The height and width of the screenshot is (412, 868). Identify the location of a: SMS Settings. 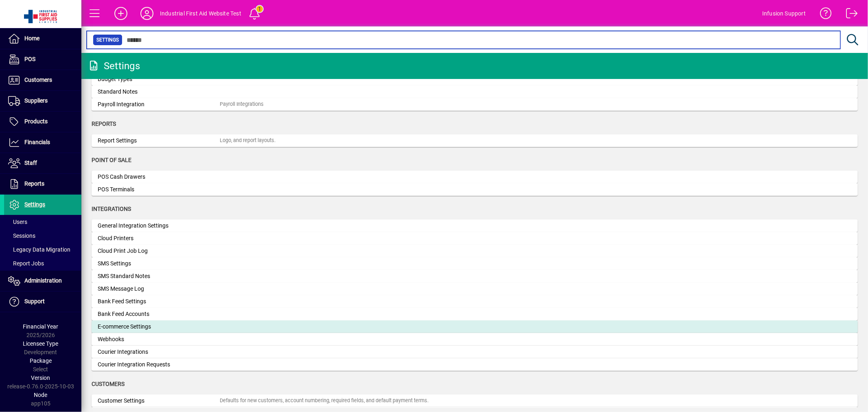
(474, 263).